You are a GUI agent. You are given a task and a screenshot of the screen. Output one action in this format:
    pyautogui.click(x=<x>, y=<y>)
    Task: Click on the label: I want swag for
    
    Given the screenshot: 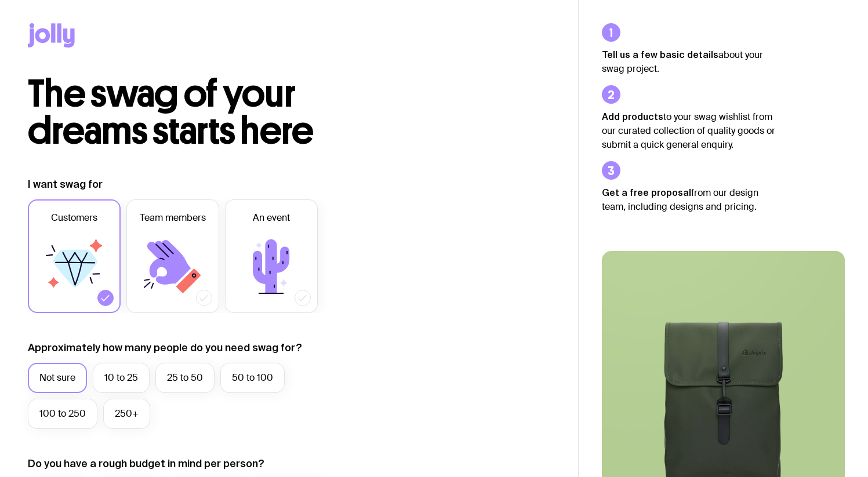 What is the action you would take?
    pyautogui.click(x=65, y=185)
    